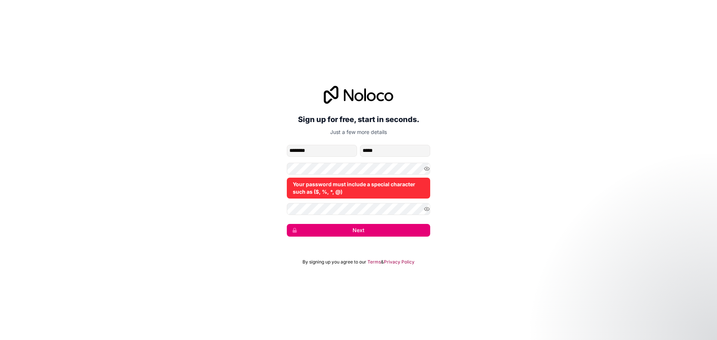 The image size is (717, 340). What do you see at coordinates (322, 151) in the screenshot?
I see `input: given-name` at bounding box center [322, 151].